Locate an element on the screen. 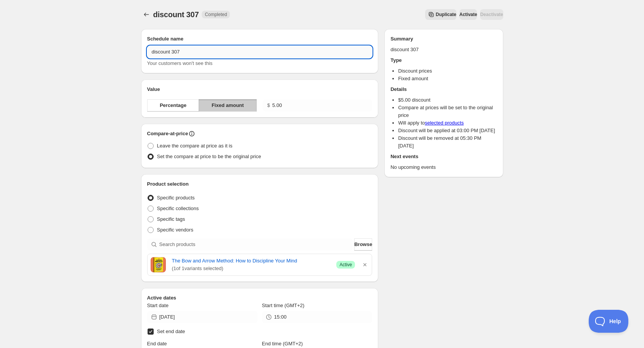 The width and height of the screenshot is (644, 348). li: Discount prices is located at coordinates (448, 71).